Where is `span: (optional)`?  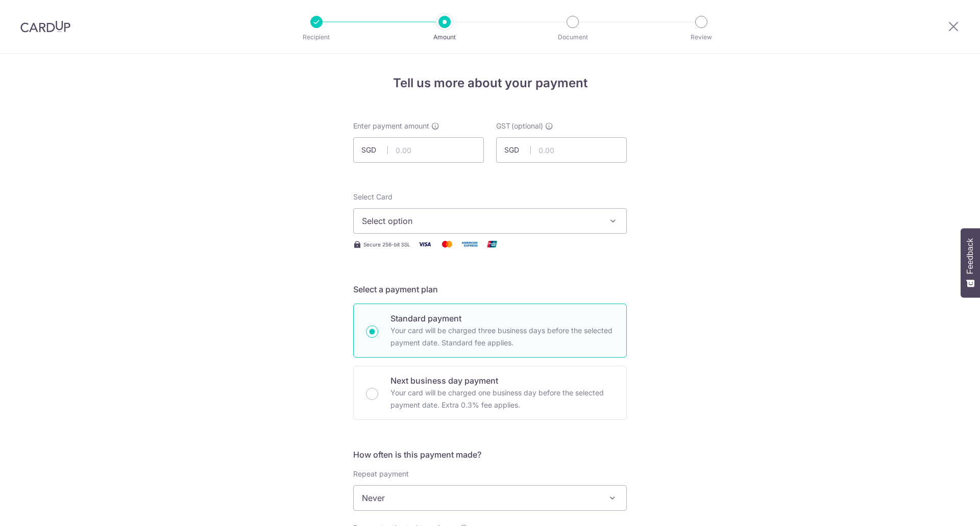 span: (optional) is located at coordinates (527, 126).